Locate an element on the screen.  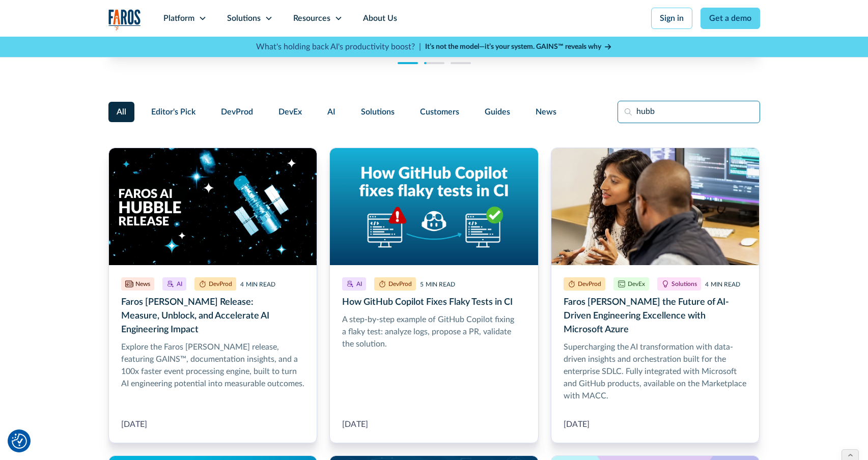
img: Developers chatting in office setting is located at coordinates (655, 206).